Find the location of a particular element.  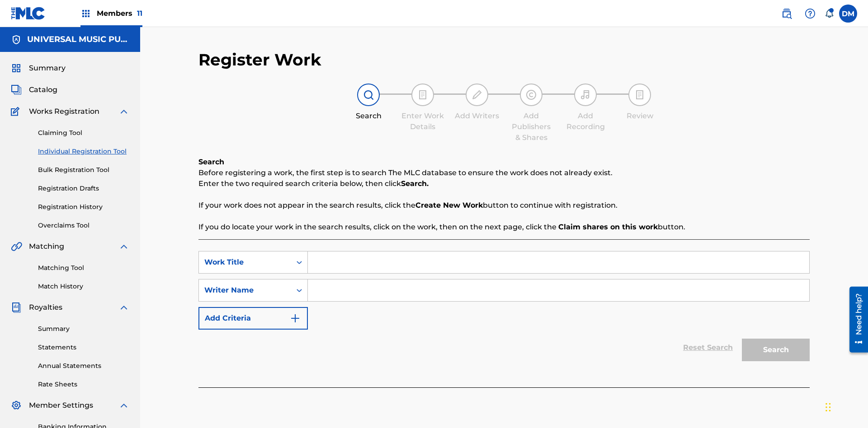

a: Individual Registration Tool is located at coordinates (84, 151).